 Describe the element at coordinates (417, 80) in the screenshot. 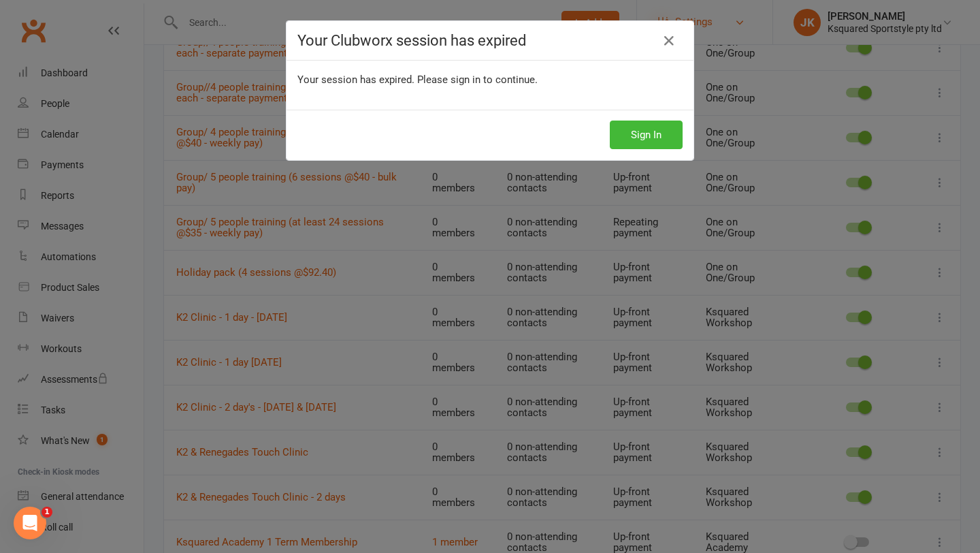

I see `span: Your session has expired. Please sign in to continue.` at that location.